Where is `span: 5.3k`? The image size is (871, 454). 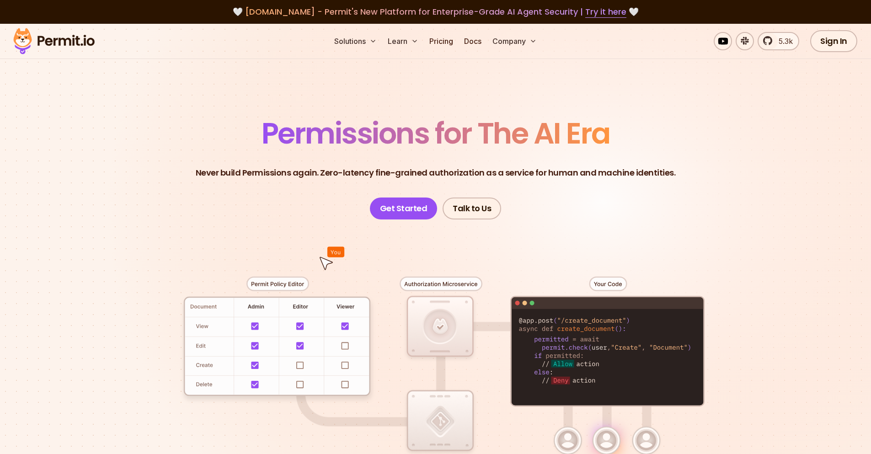
span: 5.3k is located at coordinates (783, 41).